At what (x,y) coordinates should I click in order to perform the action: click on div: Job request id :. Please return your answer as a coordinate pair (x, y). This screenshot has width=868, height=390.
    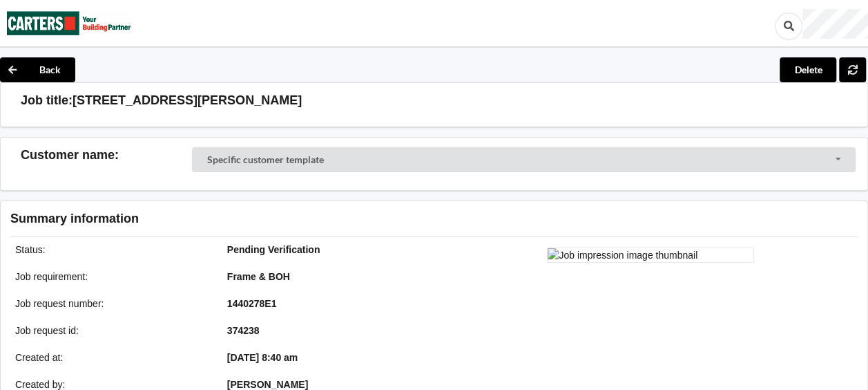
    Looking at the image, I should click on (111, 331).